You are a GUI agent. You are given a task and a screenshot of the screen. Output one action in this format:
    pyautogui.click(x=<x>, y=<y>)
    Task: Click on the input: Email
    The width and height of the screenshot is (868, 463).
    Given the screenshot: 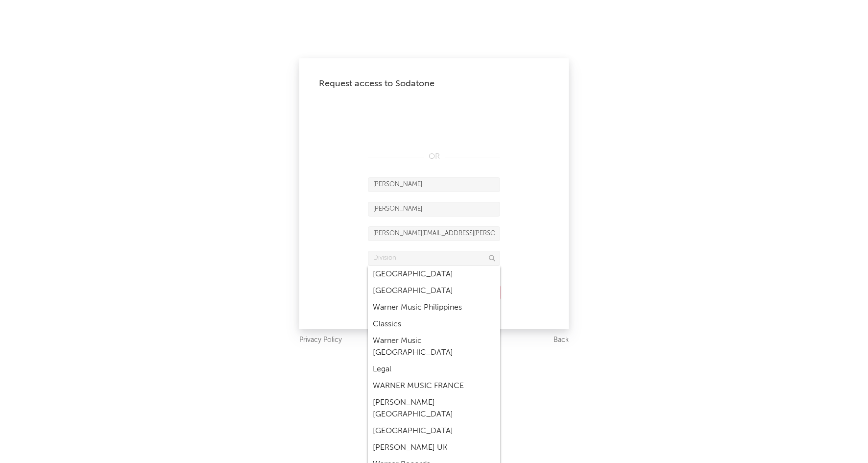 What is the action you would take?
    pyautogui.click(x=434, y=234)
    